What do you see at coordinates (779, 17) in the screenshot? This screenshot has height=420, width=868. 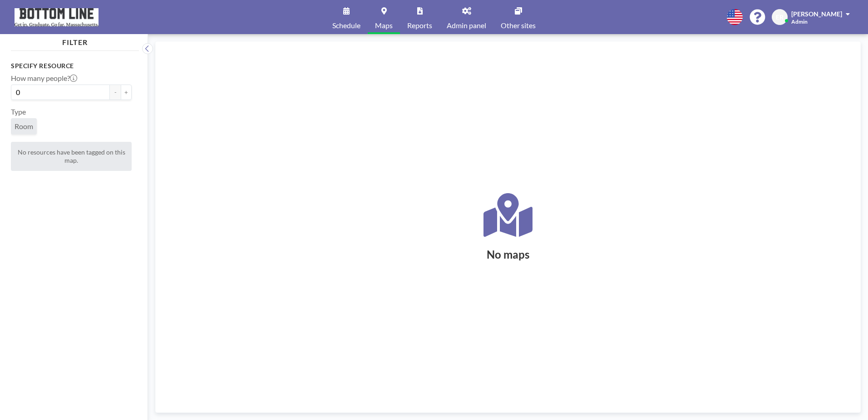 I see `span: ER` at bounding box center [779, 17].